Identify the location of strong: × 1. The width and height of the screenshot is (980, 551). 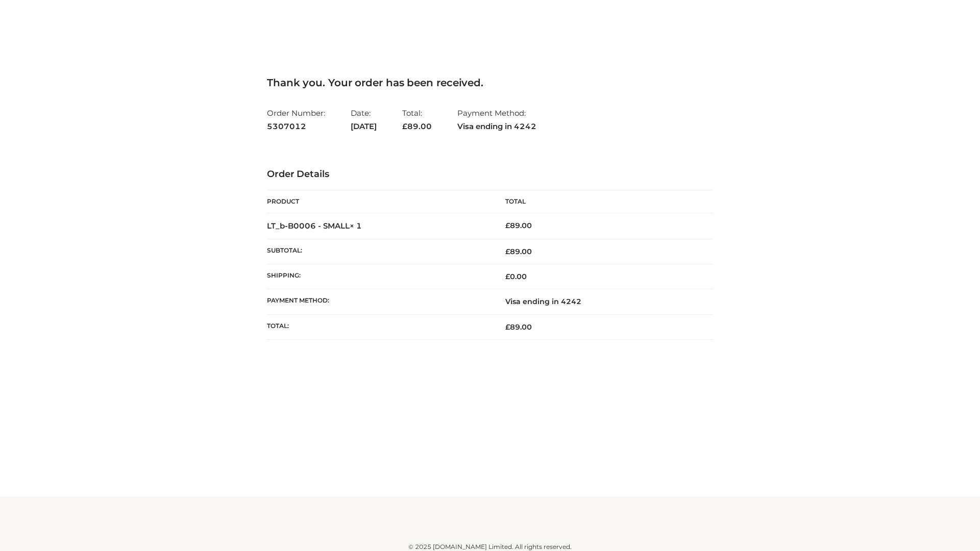
(356, 225).